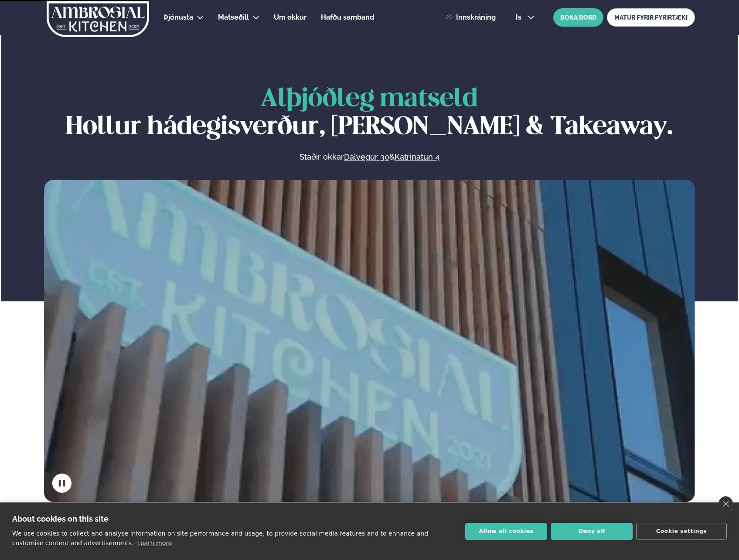 Image resolution: width=739 pixels, height=560 pixels. What do you see at coordinates (178, 18) in the screenshot?
I see `a: Þjónusta` at bounding box center [178, 18].